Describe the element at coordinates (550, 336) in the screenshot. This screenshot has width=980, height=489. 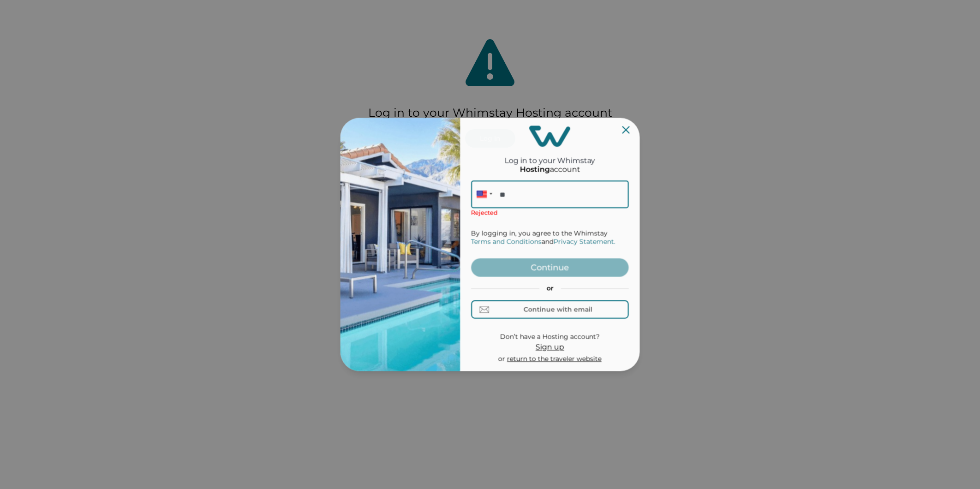
I see `p: Don’t have a Hosting account?` at that location.